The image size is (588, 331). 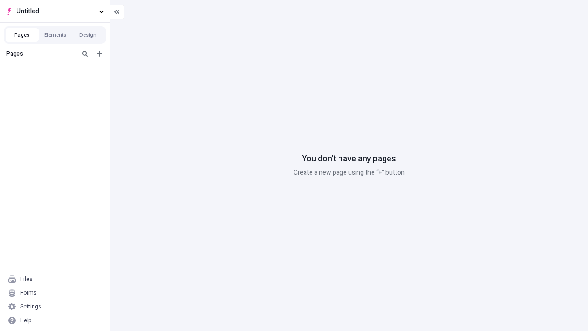 I want to click on p: Create a new page using the “+” button, so click(x=349, y=173).